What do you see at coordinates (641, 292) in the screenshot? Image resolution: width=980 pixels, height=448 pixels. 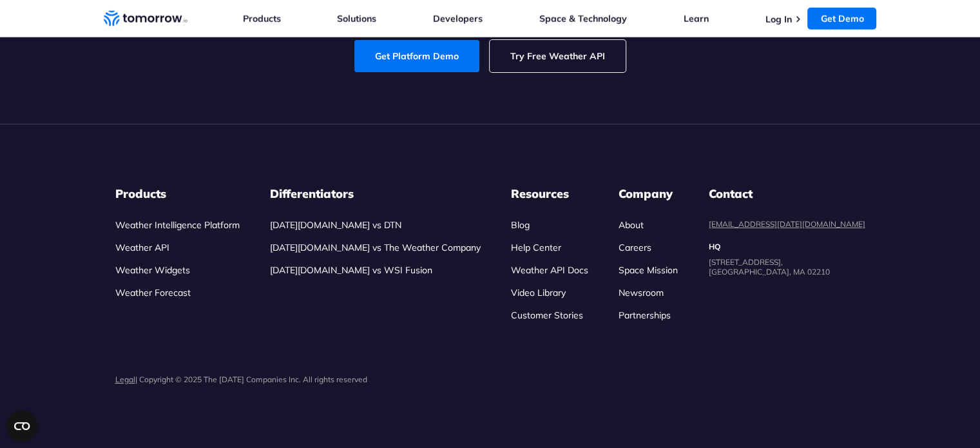 I see `a: Newsroom` at bounding box center [641, 292].